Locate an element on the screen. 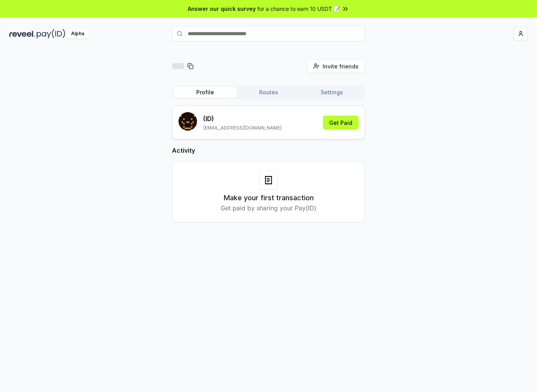  button: Routes is located at coordinates (268, 93).